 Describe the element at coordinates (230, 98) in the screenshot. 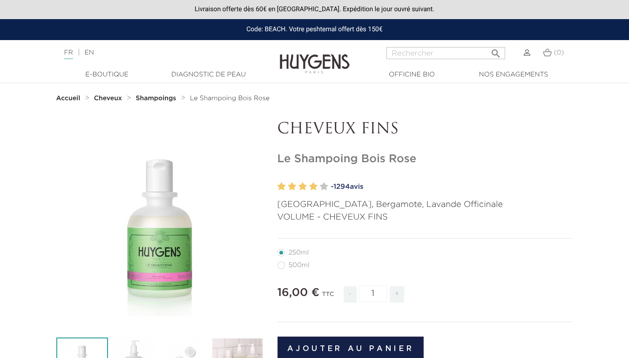

I see `span: Le Shampoing Bois Rose` at that location.